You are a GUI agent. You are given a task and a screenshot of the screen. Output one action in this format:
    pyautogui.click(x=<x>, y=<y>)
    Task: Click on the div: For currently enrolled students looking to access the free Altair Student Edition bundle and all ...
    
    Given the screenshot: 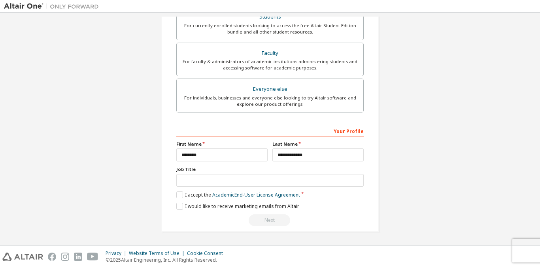 What is the action you would take?
    pyautogui.click(x=270, y=29)
    